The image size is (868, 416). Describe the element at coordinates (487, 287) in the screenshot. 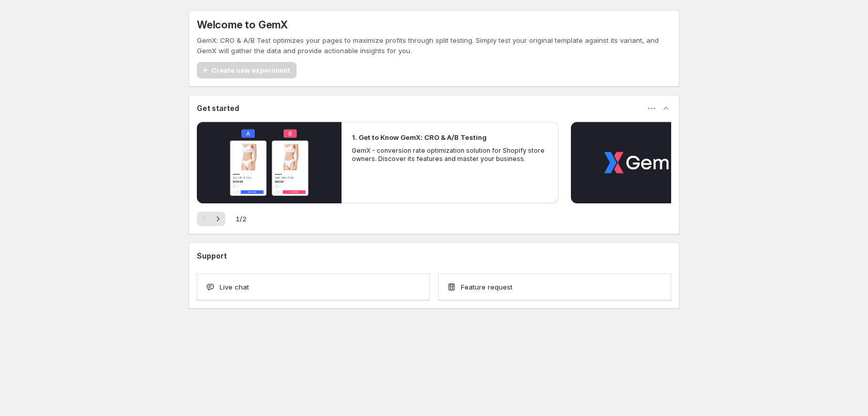

I see `span: Feature request` at that location.